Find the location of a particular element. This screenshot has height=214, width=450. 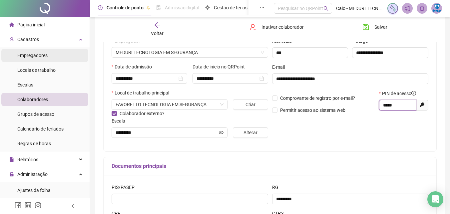

label: Data de início no QRPoint is located at coordinates (221, 67).